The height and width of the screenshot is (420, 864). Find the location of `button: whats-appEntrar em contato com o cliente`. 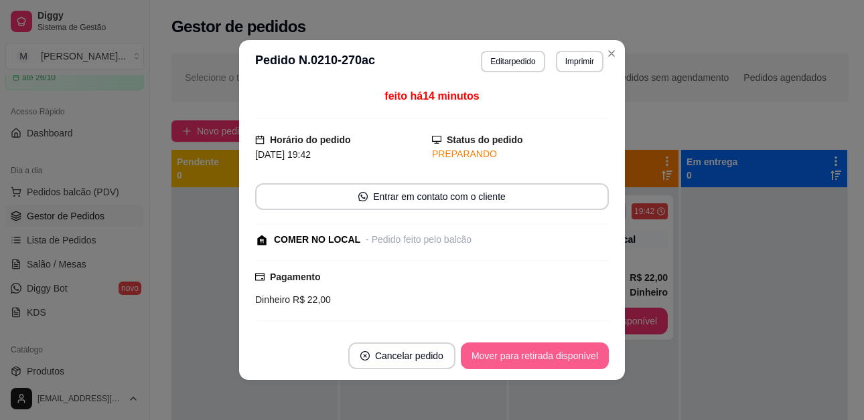

button: whats-appEntrar em contato com o cliente is located at coordinates (432, 197).